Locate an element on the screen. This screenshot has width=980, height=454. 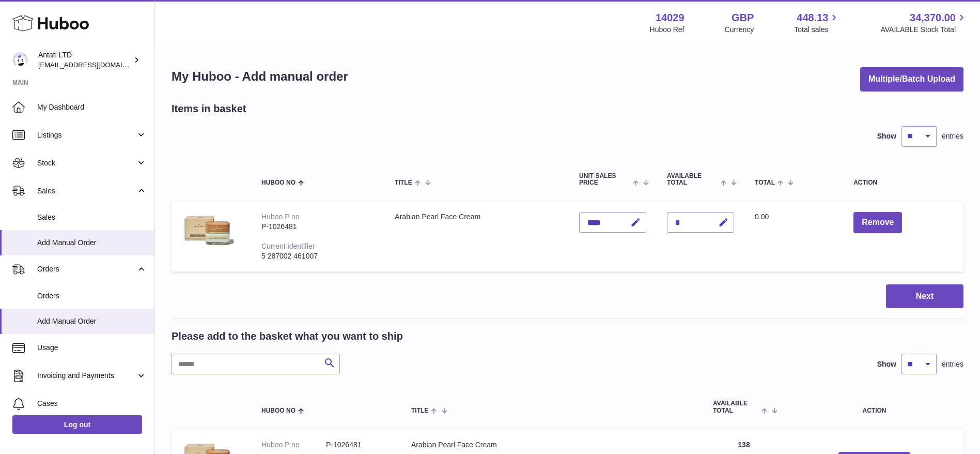
div: Currency is located at coordinates (739, 30).